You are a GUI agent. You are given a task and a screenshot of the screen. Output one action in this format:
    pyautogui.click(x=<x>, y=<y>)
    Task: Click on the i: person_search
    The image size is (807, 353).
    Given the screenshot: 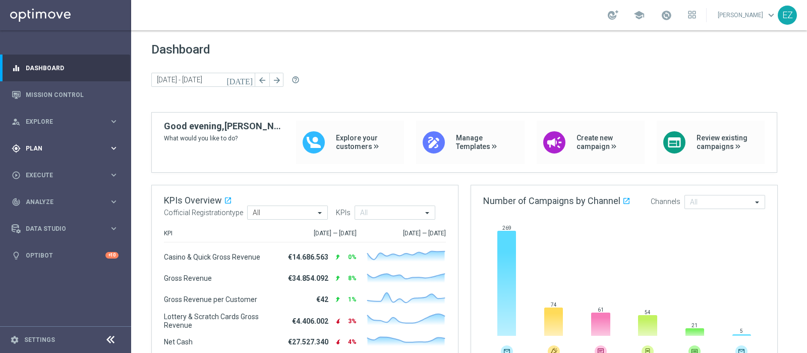 What is the action you would take?
    pyautogui.click(x=16, y=122)
    